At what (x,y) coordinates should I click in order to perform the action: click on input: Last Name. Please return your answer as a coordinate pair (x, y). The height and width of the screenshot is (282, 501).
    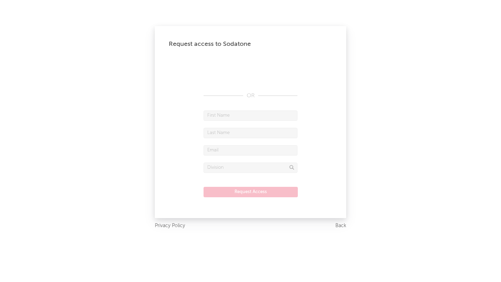
    Looking at the image, I should click on (250, 133).